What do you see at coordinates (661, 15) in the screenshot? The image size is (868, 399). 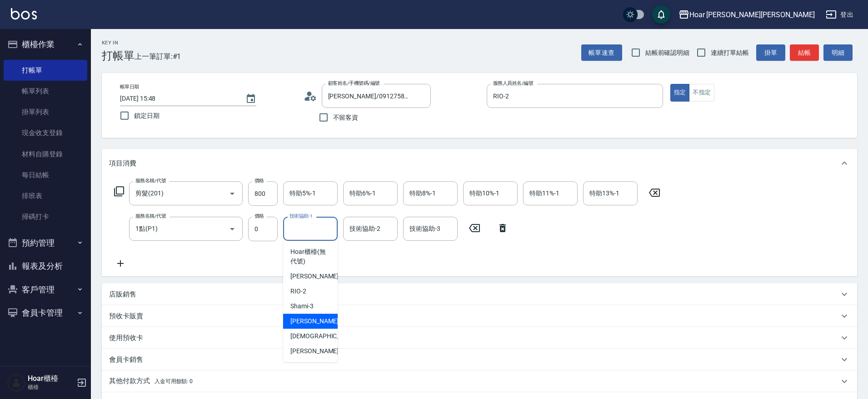 I see `button: save` at bounding box center [661, 15].